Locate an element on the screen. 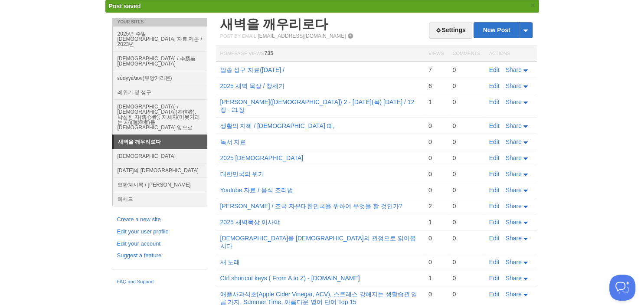 This screenshot has width=644, height=305. div: 6 is located at coordinates (436, 86).